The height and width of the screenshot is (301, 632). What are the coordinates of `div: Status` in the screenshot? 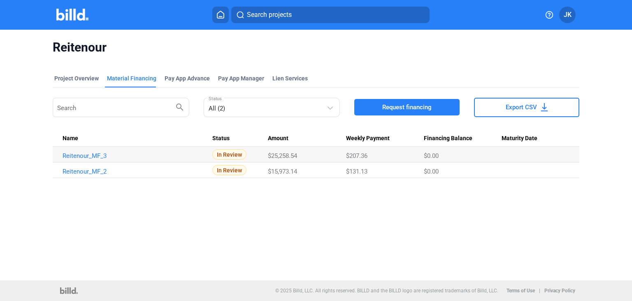 It's located at (240, 138).